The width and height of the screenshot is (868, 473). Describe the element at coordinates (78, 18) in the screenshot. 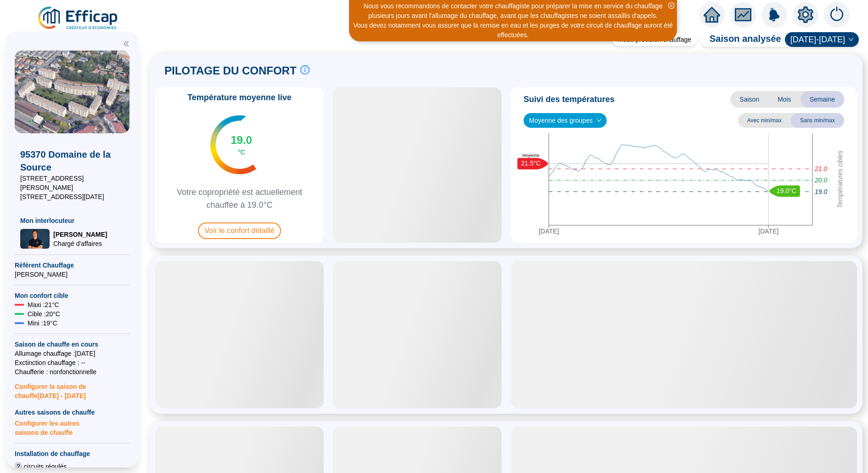

I see `img: efficap energie logo` at that location.